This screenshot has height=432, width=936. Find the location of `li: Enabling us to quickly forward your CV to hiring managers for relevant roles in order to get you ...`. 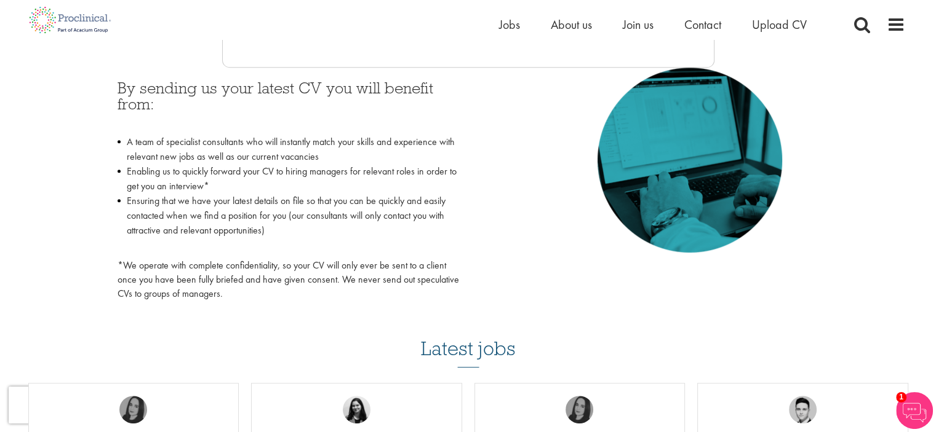

li: Enabling us to quickly forward your CV to hiring managers for relevant roles in order to get you ... is located at coordinates (288, 179).